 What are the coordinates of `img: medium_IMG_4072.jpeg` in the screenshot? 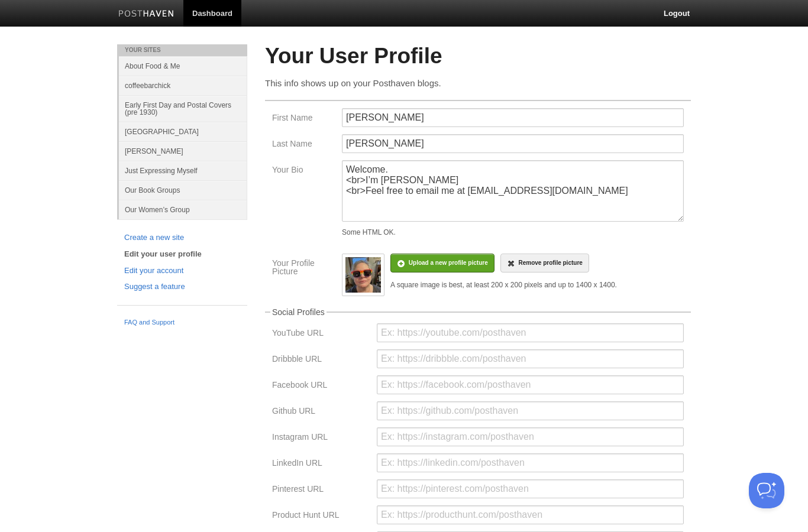 It's located at (363, 275).